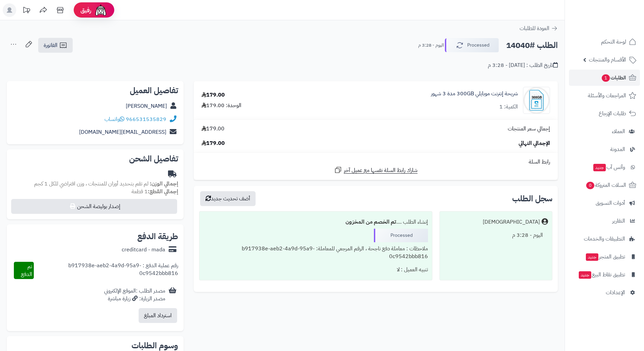  I want to click on a: تطبيق نقاط البيعجديد, so click(604, 275).